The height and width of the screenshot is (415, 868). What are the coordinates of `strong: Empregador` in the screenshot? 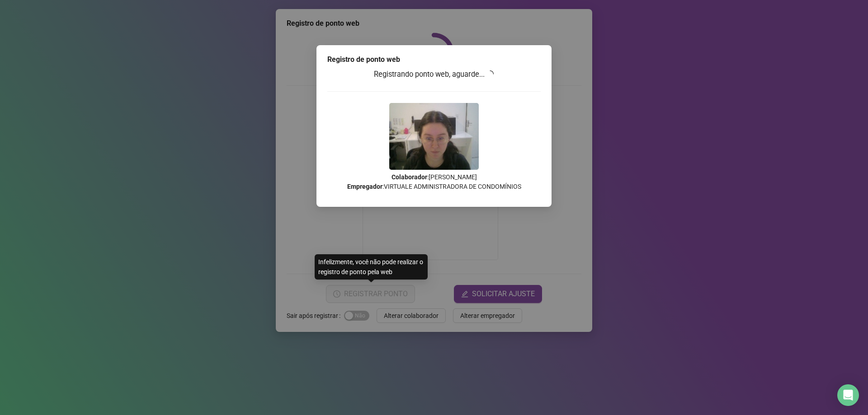 It's located at (365, 186).